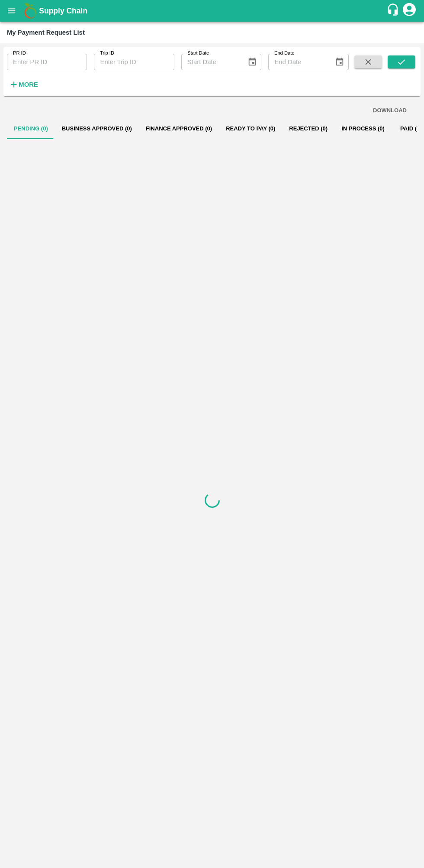 This screenshot has width=424, height=868. What do you see at coordinates (47, 62) in the screenshot?
I see `input: Enter PR ID` at bounding box center [47, 62].